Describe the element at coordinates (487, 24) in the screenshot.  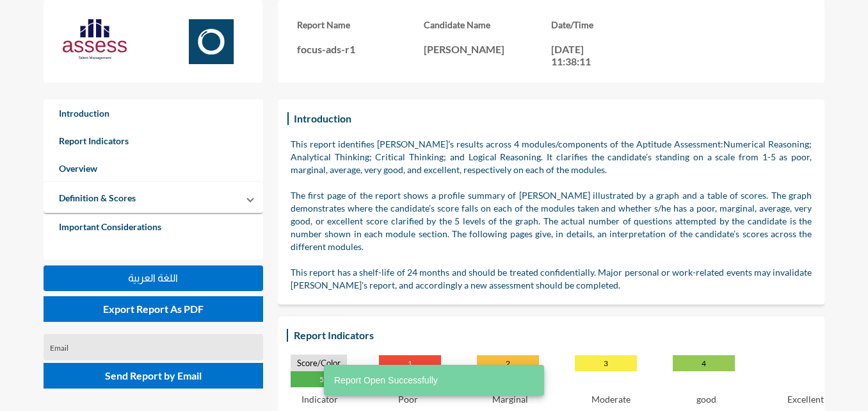
I see `h3: Candidate Name` at that location.